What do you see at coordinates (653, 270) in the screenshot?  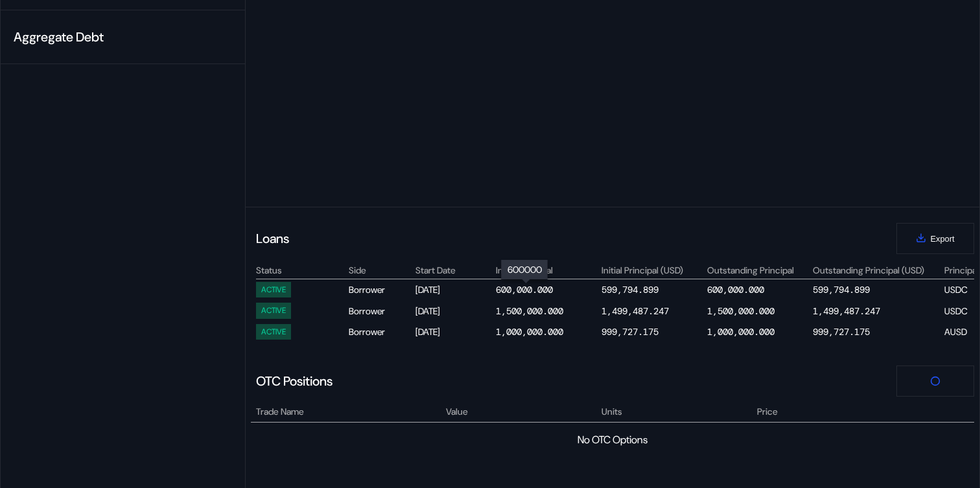 I see `div: Initial Principal (USD)` at bounding box center [653, 270].